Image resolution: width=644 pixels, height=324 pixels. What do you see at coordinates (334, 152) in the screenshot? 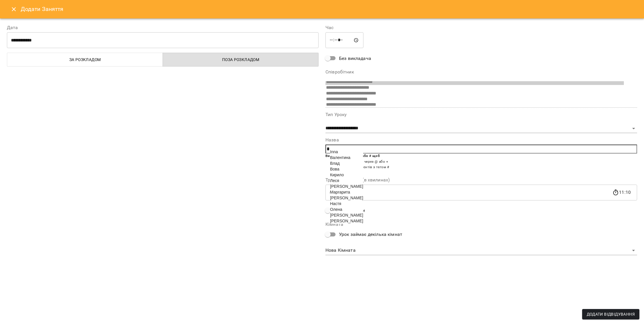
I see `span: Inna` at bounding box center [334, 152].